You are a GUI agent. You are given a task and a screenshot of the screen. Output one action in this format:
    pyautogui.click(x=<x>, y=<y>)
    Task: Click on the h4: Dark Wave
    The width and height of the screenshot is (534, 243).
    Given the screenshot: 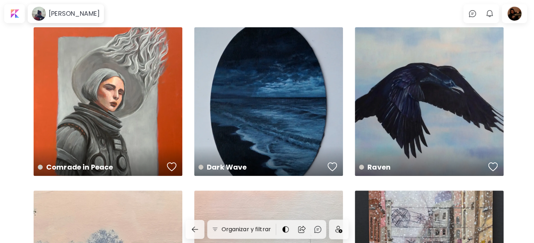 What is the action you would take?
    pyautogui.click(x=262, y=167)
    